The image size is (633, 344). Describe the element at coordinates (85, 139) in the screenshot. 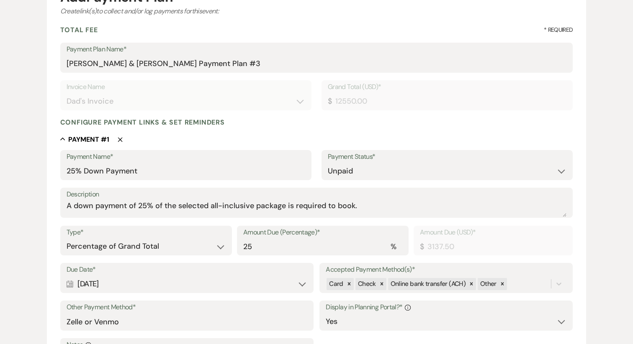

I see `button: Payment #1` at that location.